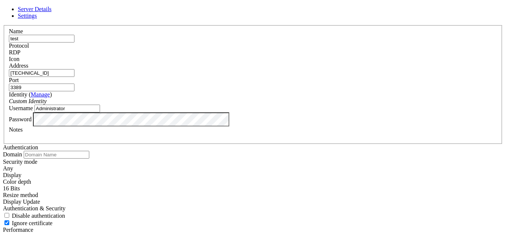  Describe the element at coordinates (19, 66) in the screenshot. I see `label: Address` at that location.